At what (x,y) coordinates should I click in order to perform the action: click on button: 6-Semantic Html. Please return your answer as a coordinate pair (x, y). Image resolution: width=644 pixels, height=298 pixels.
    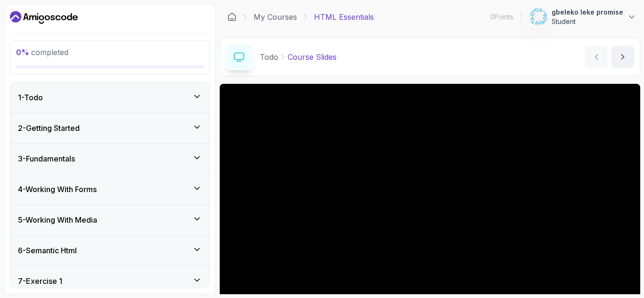
    Looking at the image, I should click on (110, 250).